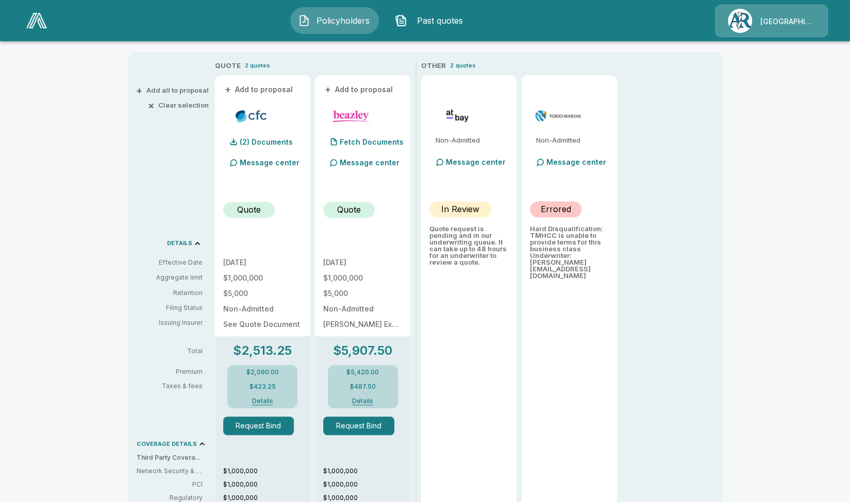 This screenshot has width=850, height=502. I want to click on p: 2 quotes, so click(257, 65).